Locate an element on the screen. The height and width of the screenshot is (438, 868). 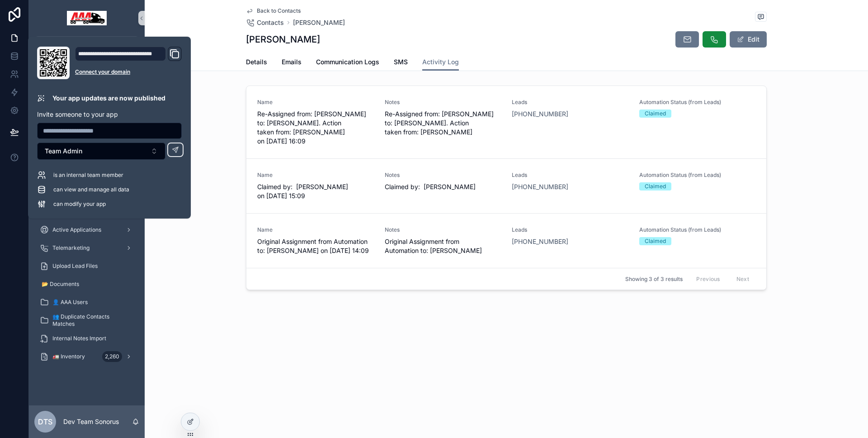
button: Jump to...K is located at coordinates (87, 45).